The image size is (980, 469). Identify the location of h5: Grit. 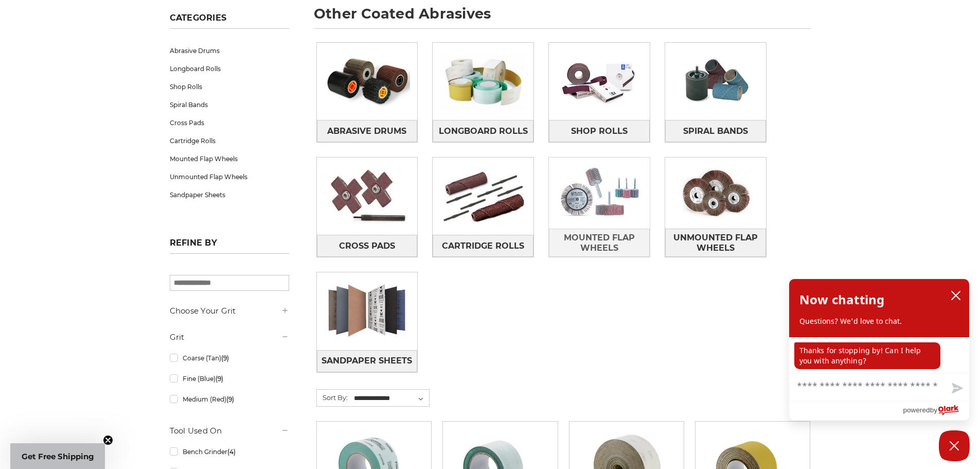
(230, 337).